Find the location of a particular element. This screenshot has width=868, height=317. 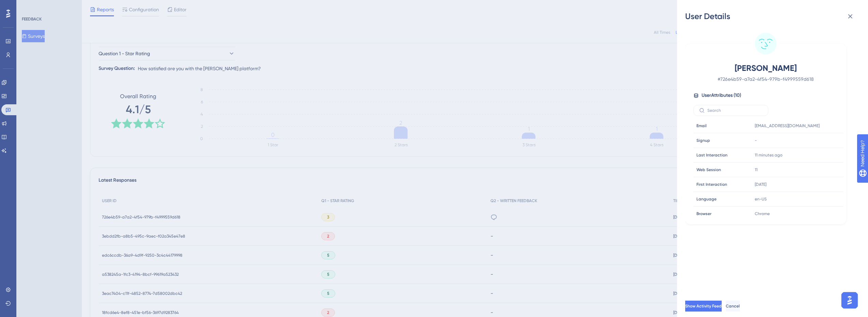

span: en-US is located at coordinates (760, 199).